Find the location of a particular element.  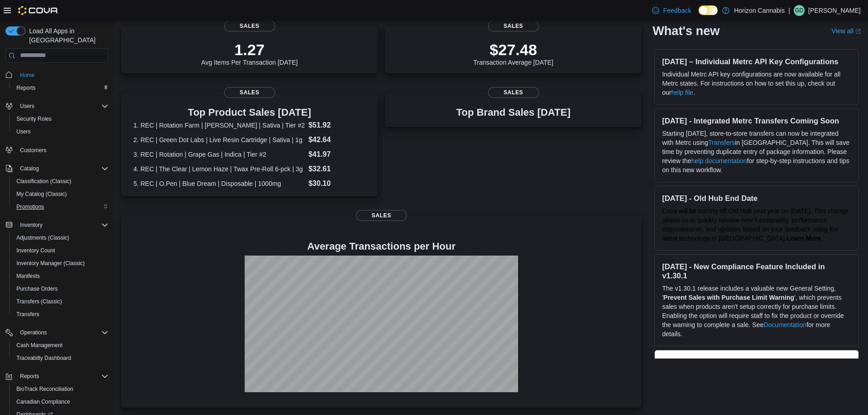

span: Customers is located at coordinates (34, 150).